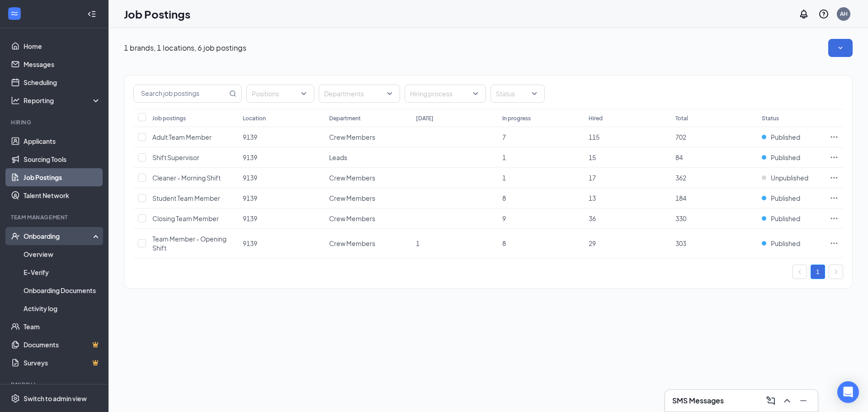 This screenshot has height=412, width=868. Describe the element at coordinates (62, 344) in the screenshot. I see `a: DocumentsCrown` at that location.